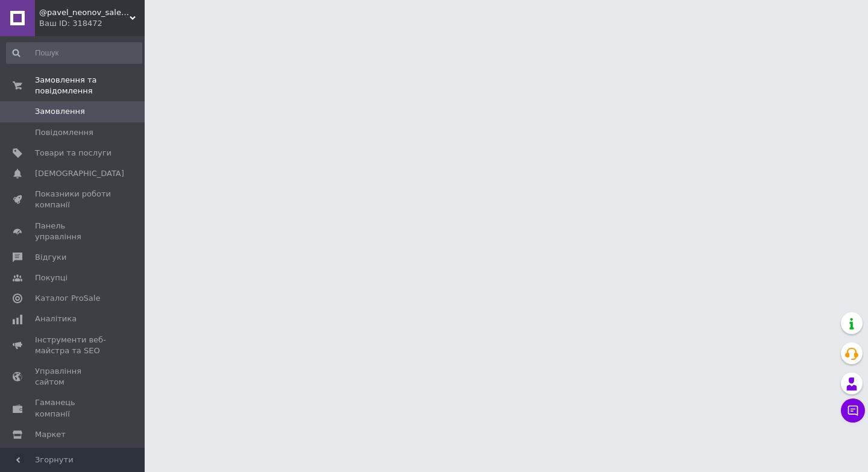 The height and width of the screenshot is (472, 868). I want to click on button: Чат з покупцем, so click(853, 410).